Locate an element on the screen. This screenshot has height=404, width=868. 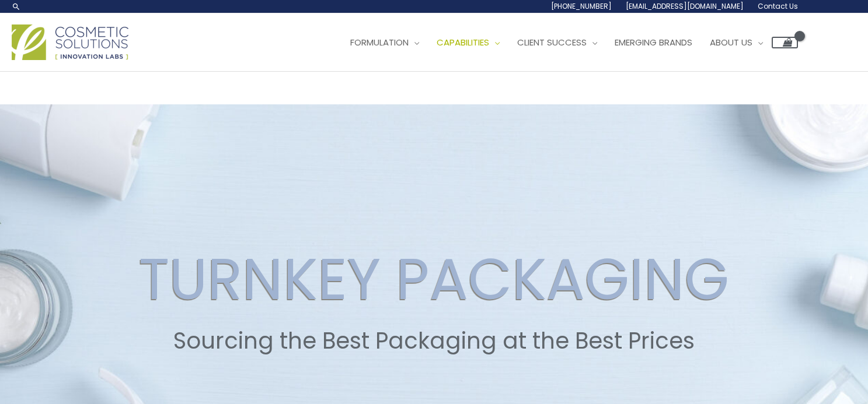
span: Contact Us is located at coordinates (777, 6).